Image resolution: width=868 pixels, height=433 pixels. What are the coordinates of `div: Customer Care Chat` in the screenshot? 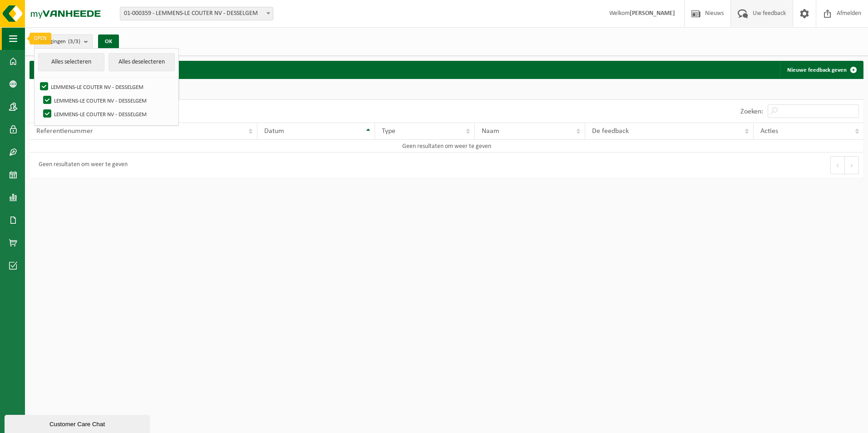 It's located at (73, 11).